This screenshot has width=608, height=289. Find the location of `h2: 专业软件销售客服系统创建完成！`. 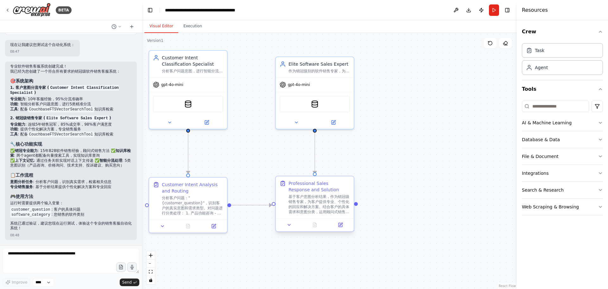

h2: 专业软件销售客服系统创建完成！ is located at coordinates (71, 67).